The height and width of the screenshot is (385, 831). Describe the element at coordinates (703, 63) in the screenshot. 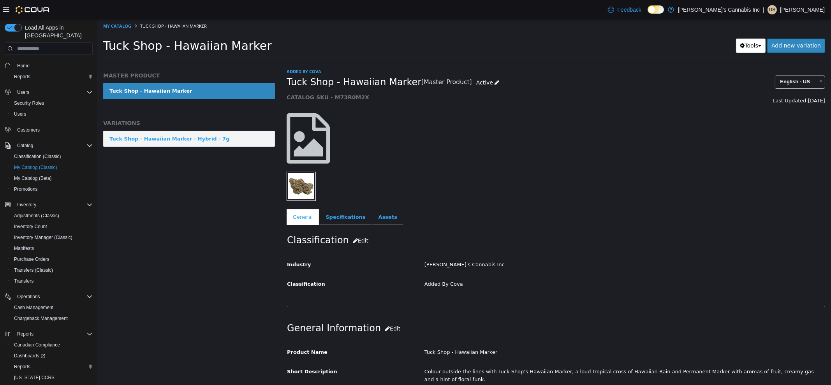

I see `a: English - US` at that location.